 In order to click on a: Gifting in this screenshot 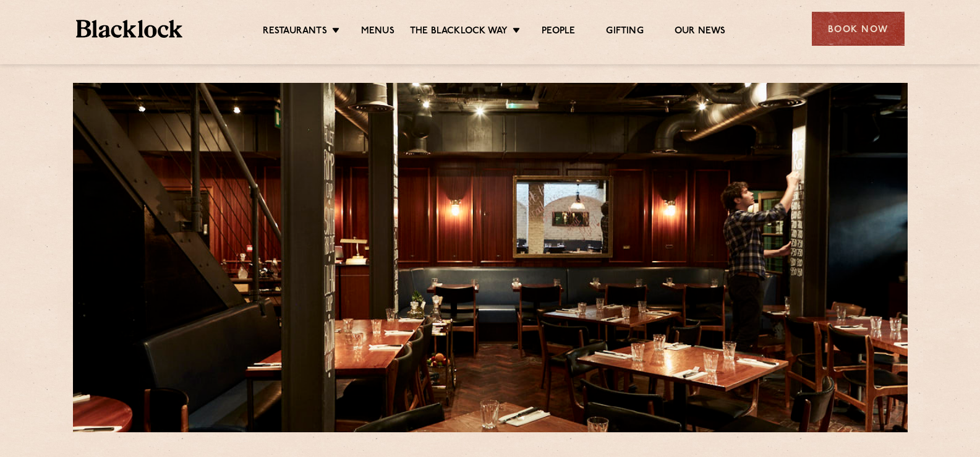, I will do `click(624, 32)`.